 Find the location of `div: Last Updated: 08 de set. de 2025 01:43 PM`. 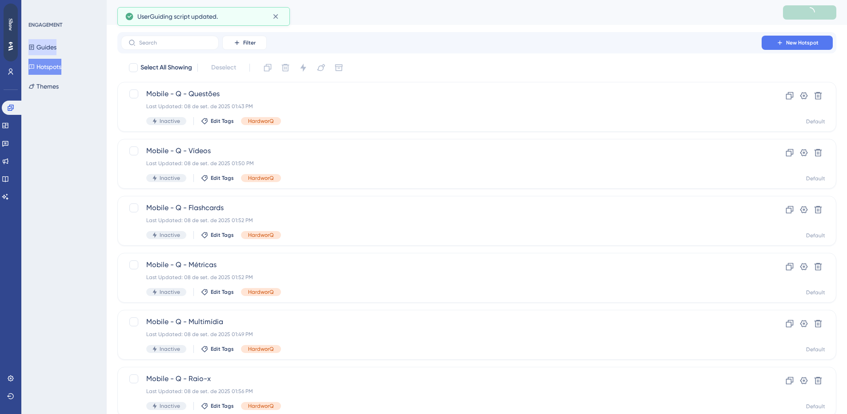

div: Last Updated: 08 de set. de 2025 01:43 PM is located at coordinates (441, 106).